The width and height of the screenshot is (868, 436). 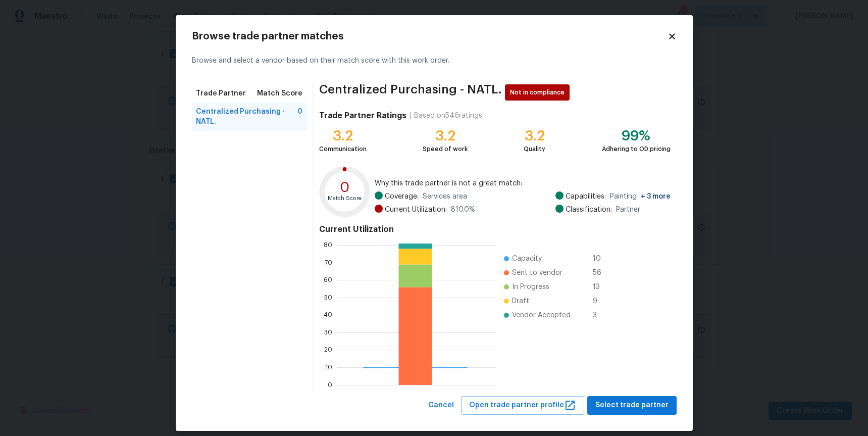 I want to click on button: Select trade partner, so click(x=632, y=405).